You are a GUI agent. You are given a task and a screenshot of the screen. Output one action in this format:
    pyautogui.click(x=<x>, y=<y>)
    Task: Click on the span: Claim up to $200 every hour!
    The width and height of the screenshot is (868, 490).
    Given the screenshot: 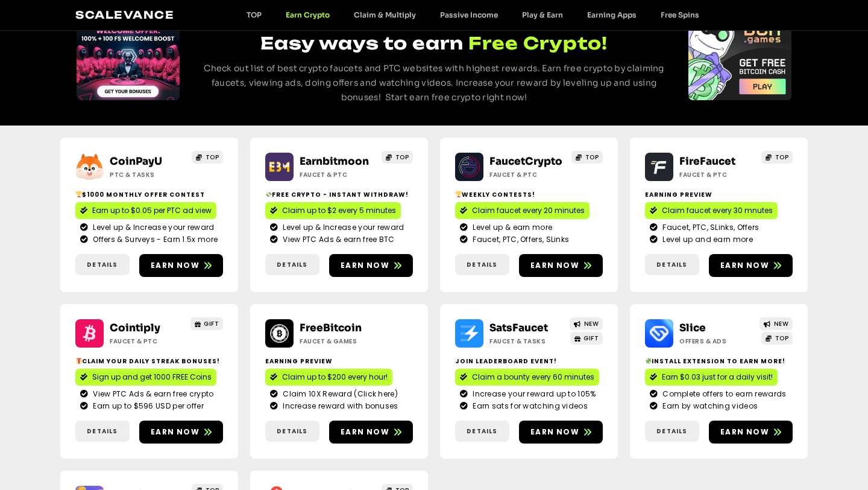 What is the action you would take?
    pyautogui.click(x=335, y=377)
    